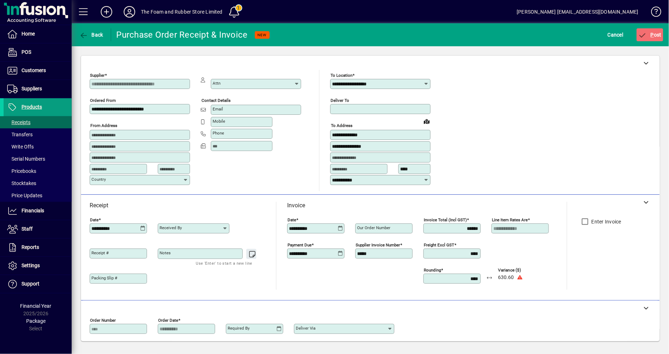  Describe the element at coordinates (615, 35) in the screenshot. I see `span: Cancel` at that location.